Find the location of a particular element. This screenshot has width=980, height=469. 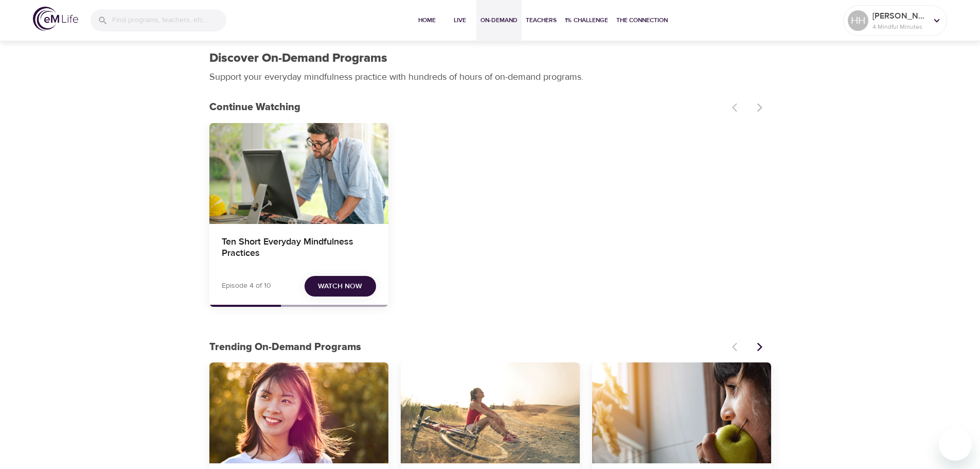

button: Ten Short Everyday Mindfulness Practices is located at coordinates (299, 173).